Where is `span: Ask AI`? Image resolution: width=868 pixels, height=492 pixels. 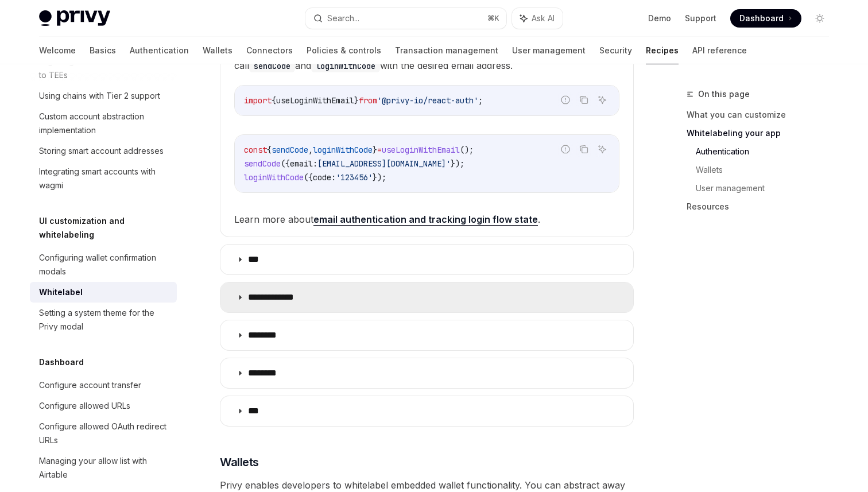
span: Ask AI is located at coordinates (543, 19).